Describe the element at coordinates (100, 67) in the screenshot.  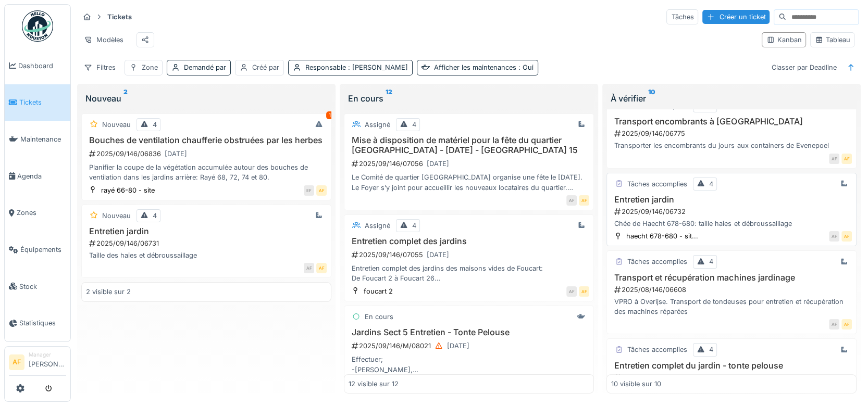
I see `div: Filtres` at that location.